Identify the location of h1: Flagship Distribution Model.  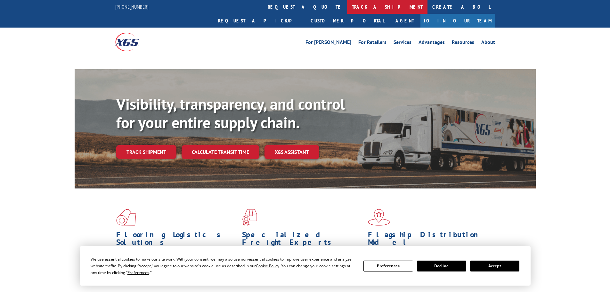
(428, 240).